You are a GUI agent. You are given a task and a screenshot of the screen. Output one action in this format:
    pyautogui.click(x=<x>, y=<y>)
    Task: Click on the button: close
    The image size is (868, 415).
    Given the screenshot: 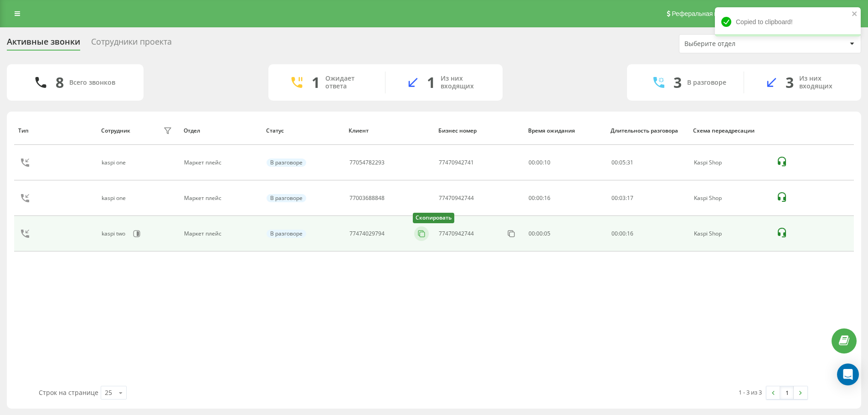 What is the action you would take?
    pyautogui.click(x=855, y=14)
    